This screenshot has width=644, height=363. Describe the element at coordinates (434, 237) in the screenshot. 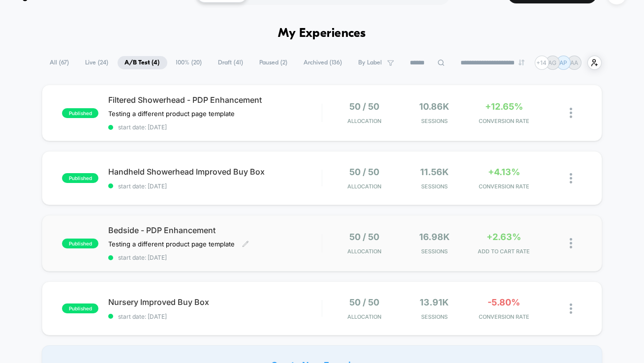

I see `span: 16.98k` at that location.